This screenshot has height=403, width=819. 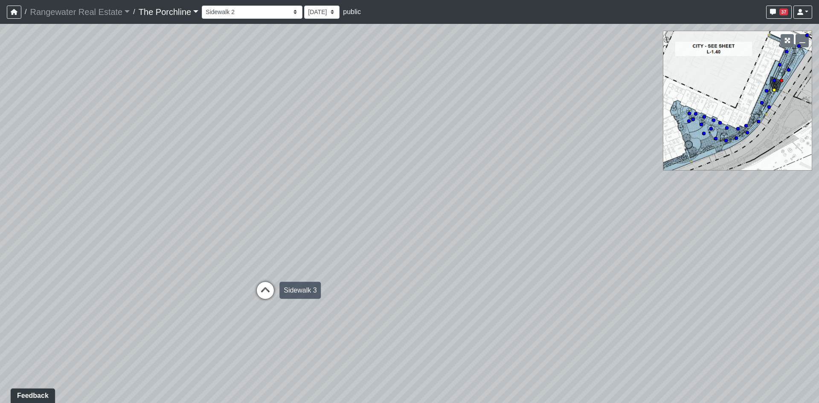 I want to click on a: Rangewater Real Estate, so click(x=80, y=12).